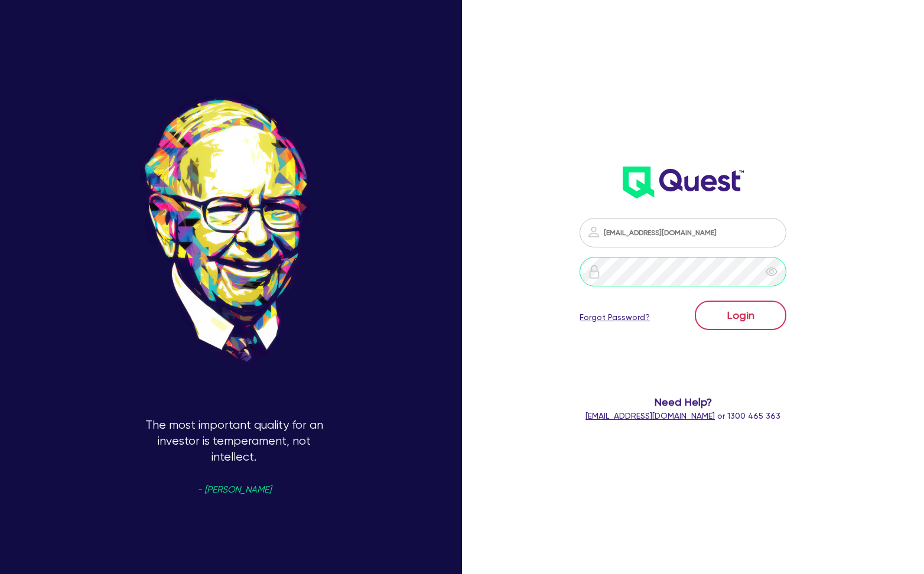 The height and width of the screenshot is (574, 924). I want to click on button: Login, so click(741, 316).